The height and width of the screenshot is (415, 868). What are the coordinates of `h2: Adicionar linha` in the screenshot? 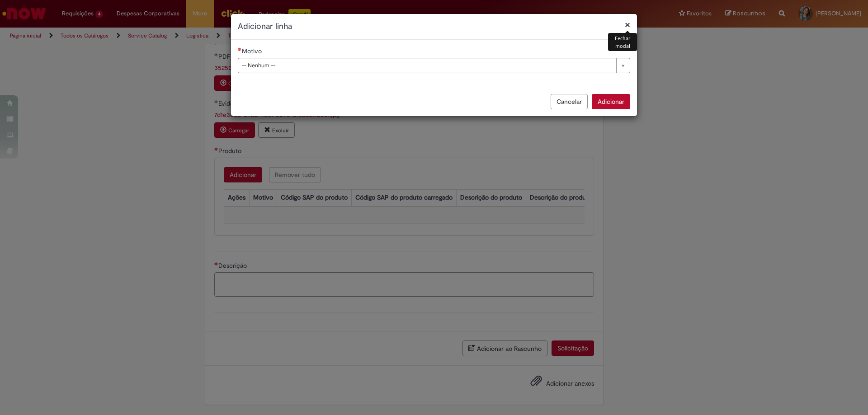 It's located at (434, 27).